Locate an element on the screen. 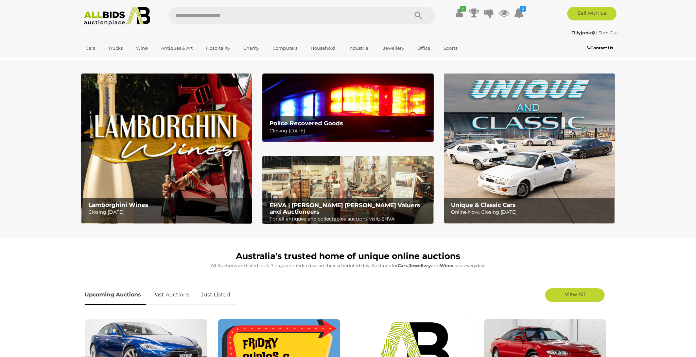  img: Lamborghini Wines is located at coordinates (167, 148).